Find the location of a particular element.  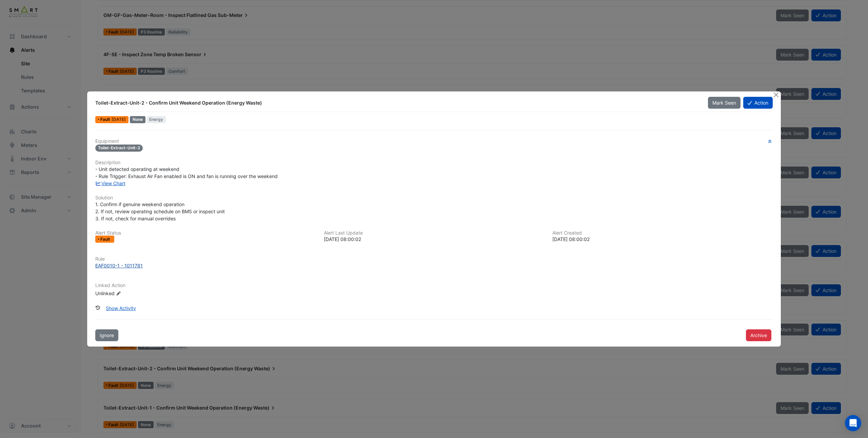

div: None is located at coordinates (138, 120).